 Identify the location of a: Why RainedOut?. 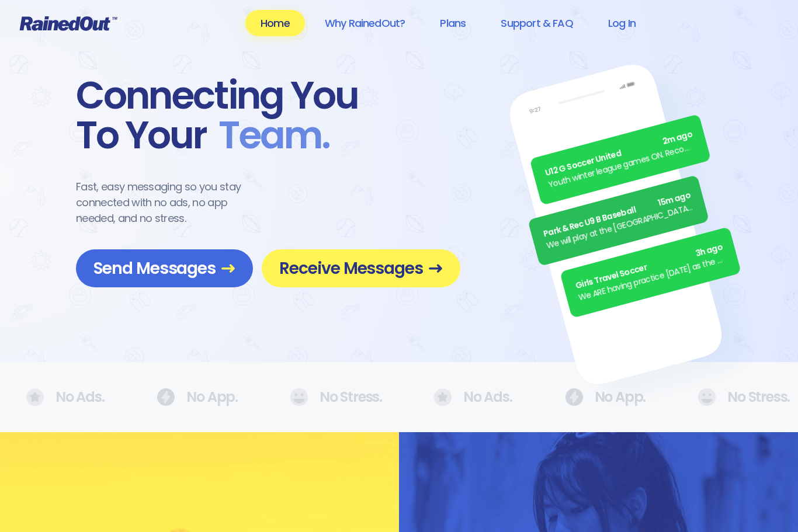
(365, 22).